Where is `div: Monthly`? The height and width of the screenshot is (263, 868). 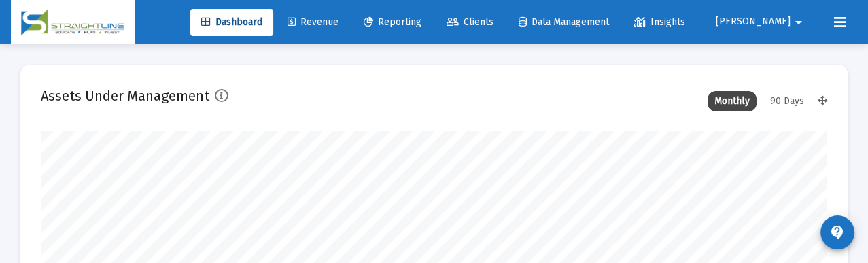 div: Monthly is located at coordinates (732, 101).